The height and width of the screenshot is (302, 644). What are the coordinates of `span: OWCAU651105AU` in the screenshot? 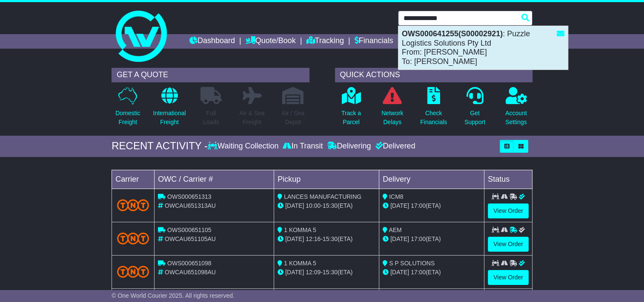 It's located at (190, 239).